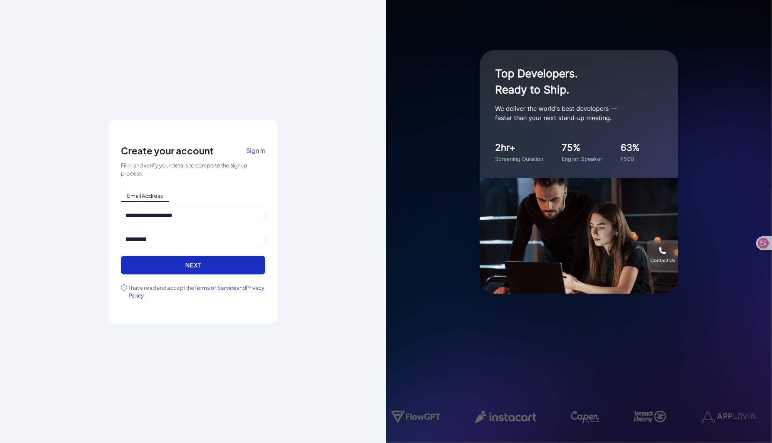 This screenshot has width=772, height=443. What do you see at coordinates (572, 82) in the screenshot?
I see `h1: Top Developers. Ready to Ship.` at bounding box center [572, 82].